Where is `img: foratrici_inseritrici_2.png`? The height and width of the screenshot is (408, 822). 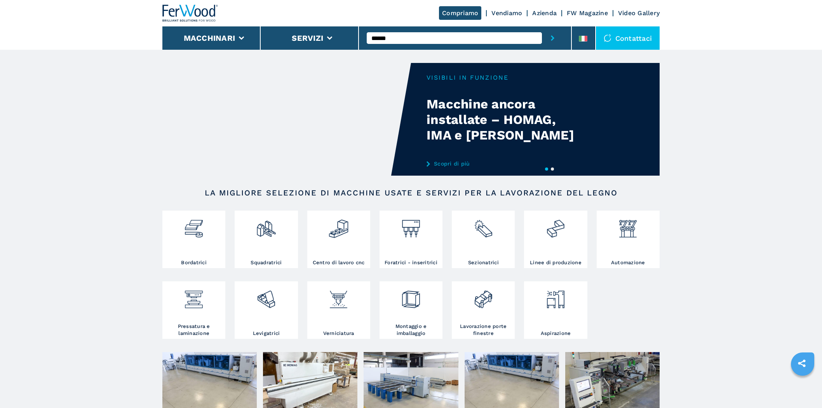
img: foratrici_inseritrici_2.png is located at coordinates (411, 226).